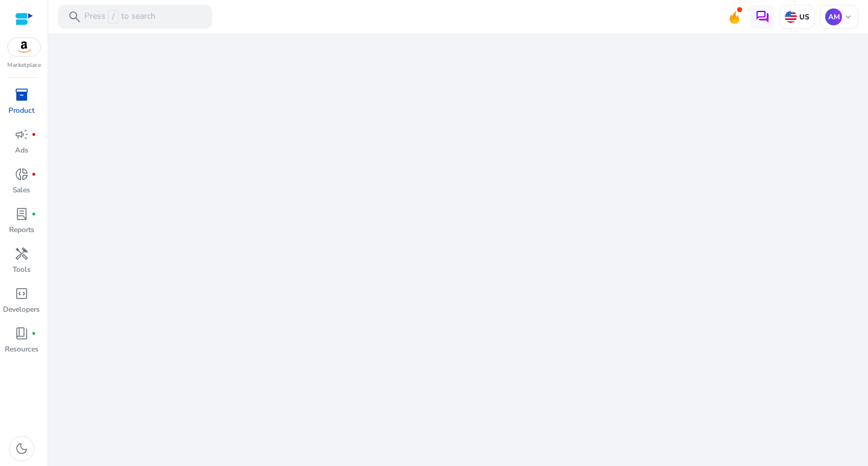  What do you see at coordinates (22, 349) in the screenshot?
I see `p: Resources` at bounding box center [22, 349].